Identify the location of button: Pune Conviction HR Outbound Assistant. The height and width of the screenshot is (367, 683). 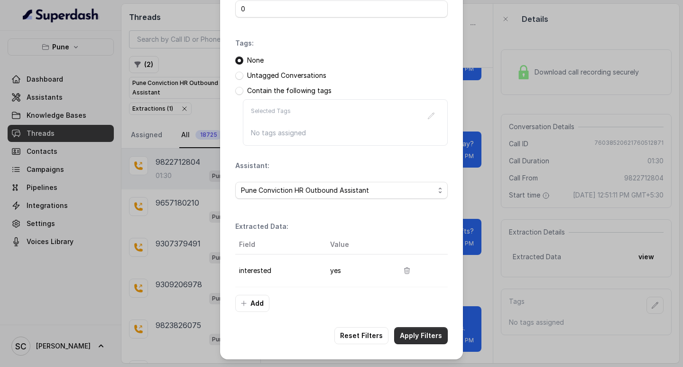
(342, 190).